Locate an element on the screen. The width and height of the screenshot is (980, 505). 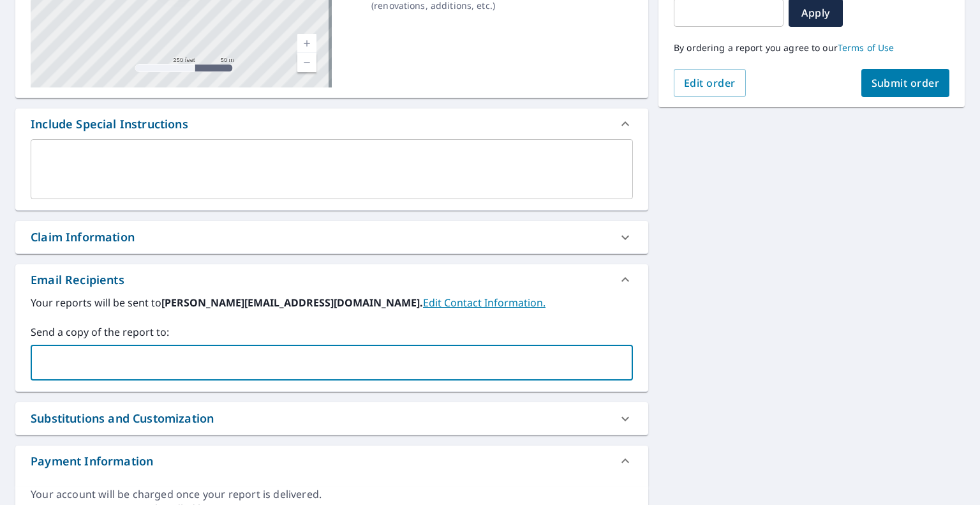
span: Apply is located at coordinates (815, 13).